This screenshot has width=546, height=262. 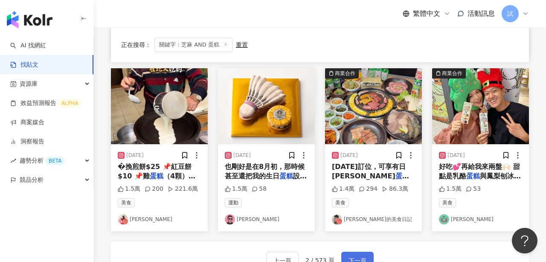 What do you see at coordinates (46, 103) in the screenshot?
I see `a: 效益預測報告ALPHA` at bounding box center [46, 103].